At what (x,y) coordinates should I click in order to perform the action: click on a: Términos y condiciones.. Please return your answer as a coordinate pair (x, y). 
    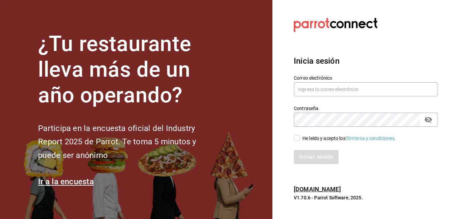
    Looking at the image, I should click on (370, 138).